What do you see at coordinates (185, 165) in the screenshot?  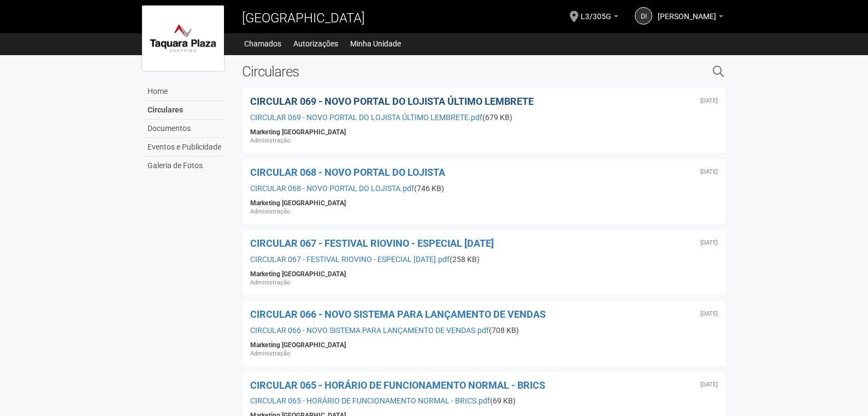 I see `a: Galeria de Fotos` at bounding box center [185, 165].